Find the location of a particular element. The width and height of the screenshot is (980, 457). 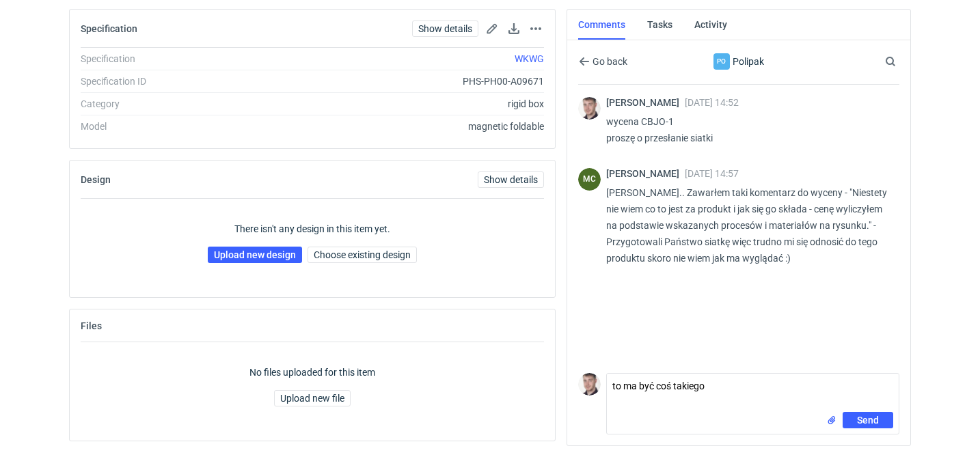

h2: Specification is located at coordinates (109, 29).